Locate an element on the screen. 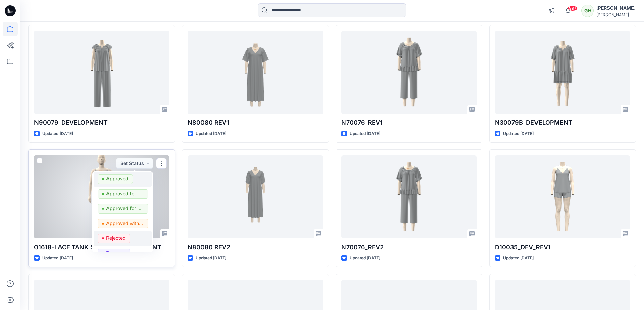  a: N70076_REV1 is located at coordinates (409, 72).